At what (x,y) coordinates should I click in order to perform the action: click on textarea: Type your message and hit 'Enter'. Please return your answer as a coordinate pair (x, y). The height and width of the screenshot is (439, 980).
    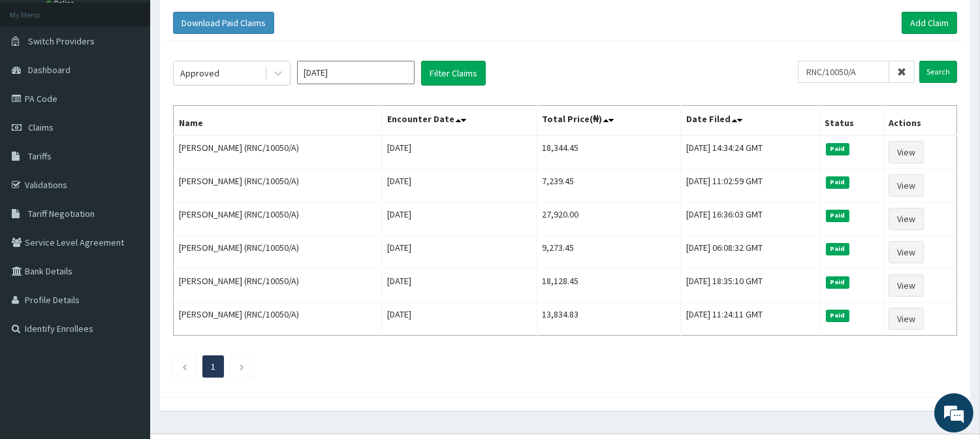
    Looking at the image, I should click on (127, 320).